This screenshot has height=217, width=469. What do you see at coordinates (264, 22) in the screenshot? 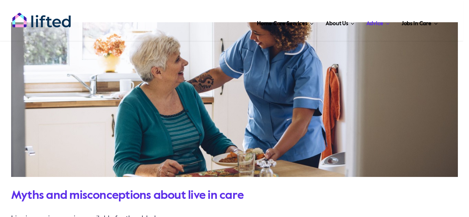
I see `nav: Main Menu` at bounding box center [264, 22].